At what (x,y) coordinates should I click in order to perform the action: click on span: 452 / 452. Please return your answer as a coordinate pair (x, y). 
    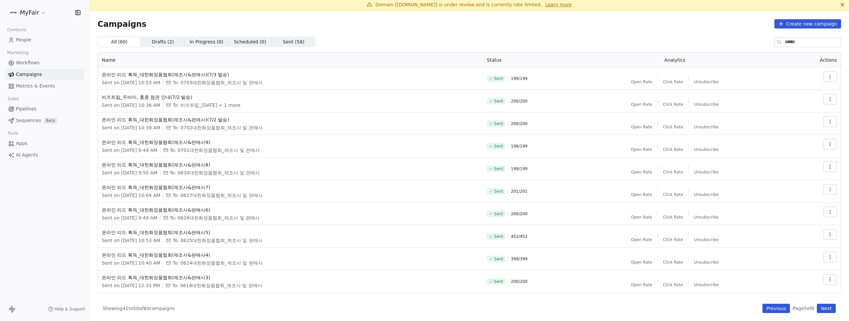
    Looking at the image, I should click on (519, 236).